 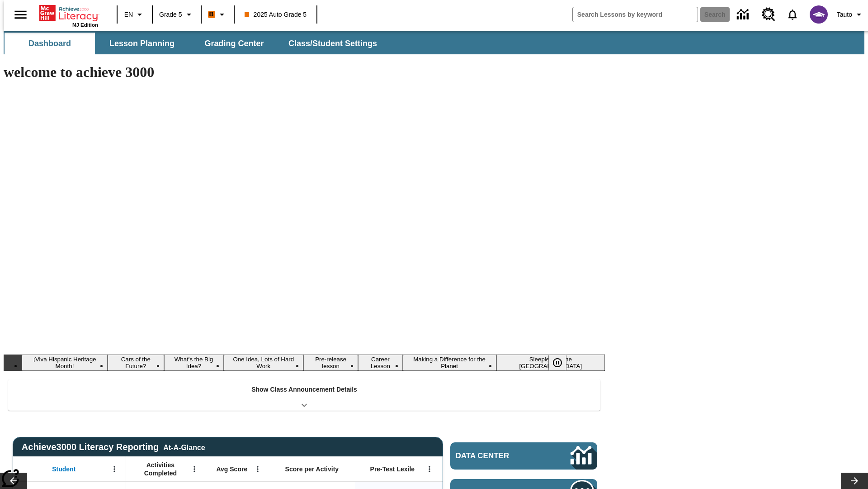 What do you see at coordinates (135, 363) in the screenshot?
I see `button: Slide 2 Cars of the Future?` at bounding box center [135, 363].